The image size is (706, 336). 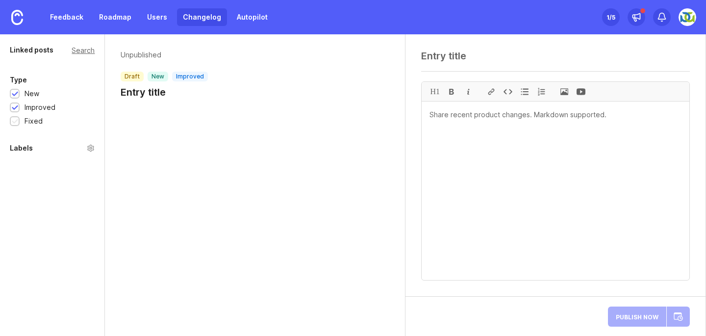 I want to click on div: Linked posts, so click(x=31, y=50).